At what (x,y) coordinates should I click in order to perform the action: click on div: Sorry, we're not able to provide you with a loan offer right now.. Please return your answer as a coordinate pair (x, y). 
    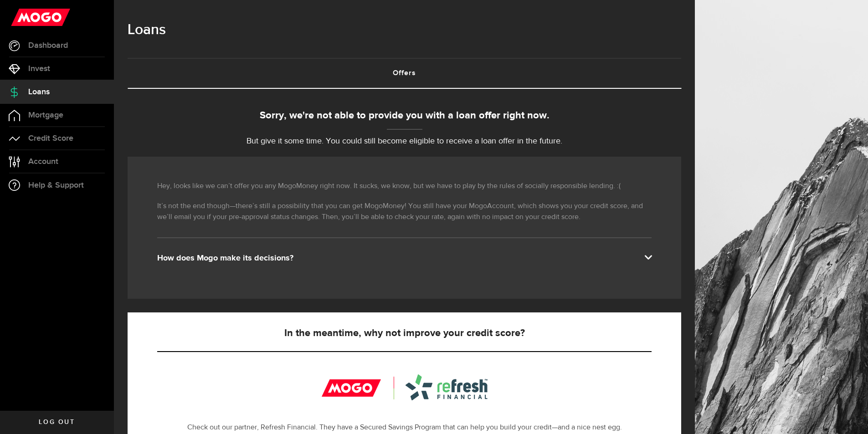
    Looking at the image, I should click on (404, 116).